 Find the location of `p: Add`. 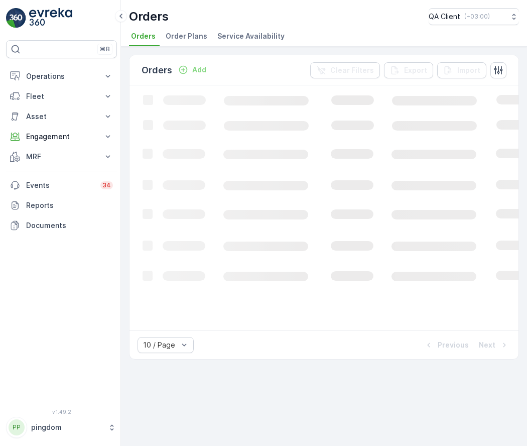

p: Add is located at coordinates (199, 70).